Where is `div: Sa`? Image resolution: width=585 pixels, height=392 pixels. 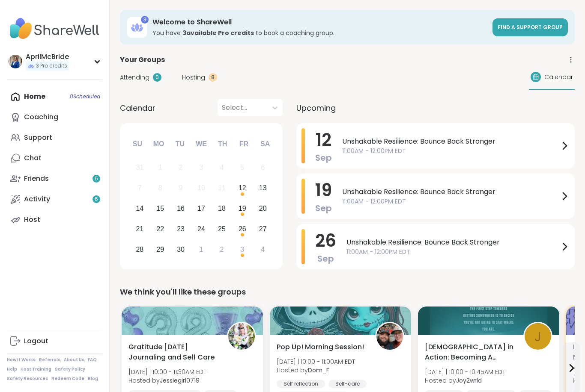
div: Sa is located at coordinates (265, 144).